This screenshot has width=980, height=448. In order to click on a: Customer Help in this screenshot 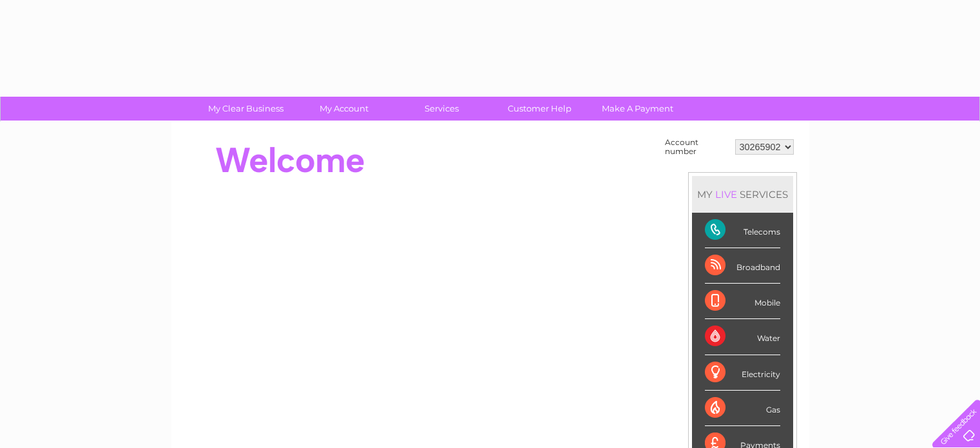, I will do `click(540, 109)`.